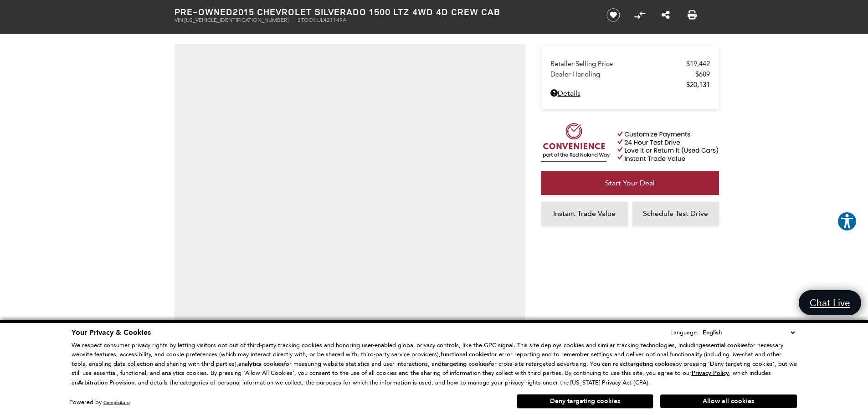 This screenshot has width=868, height=415. Describe the element at coordinates (830, 303) in the screenshot. I see `span: Chat Live` at that location.